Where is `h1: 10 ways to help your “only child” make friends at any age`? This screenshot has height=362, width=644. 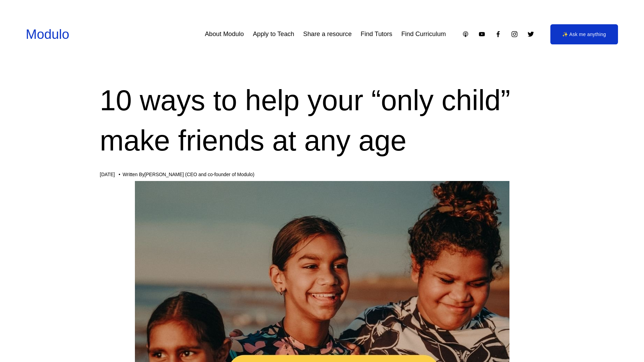
h1: 10 ways to help your “only child” make friends at any age is located at coordinates (322, 121).